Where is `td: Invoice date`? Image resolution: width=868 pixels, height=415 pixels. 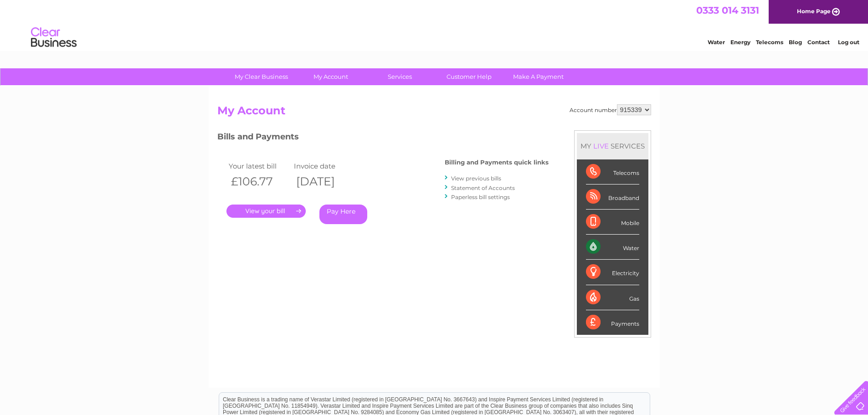 td: Invoice date is located at coordinates (324, 166).